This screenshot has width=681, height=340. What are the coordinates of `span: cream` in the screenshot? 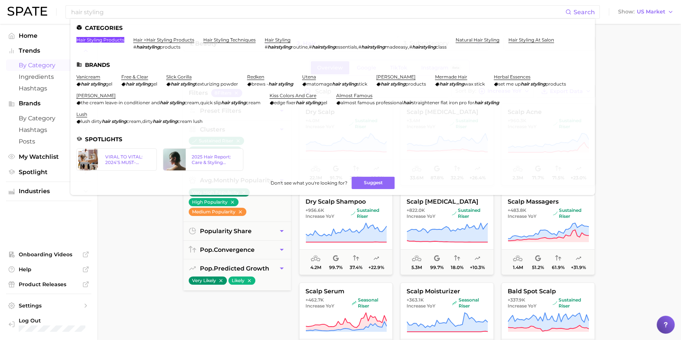 It's located at (192, 103).